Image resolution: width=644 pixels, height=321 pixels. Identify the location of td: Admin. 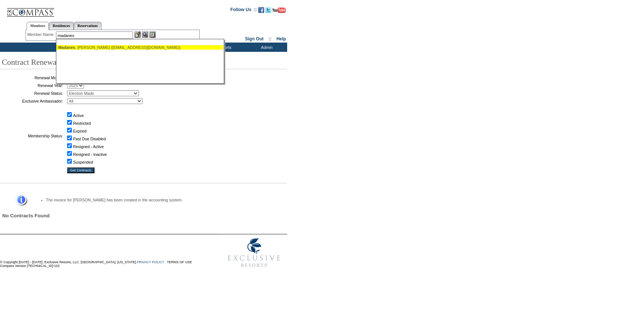
(266, 47).